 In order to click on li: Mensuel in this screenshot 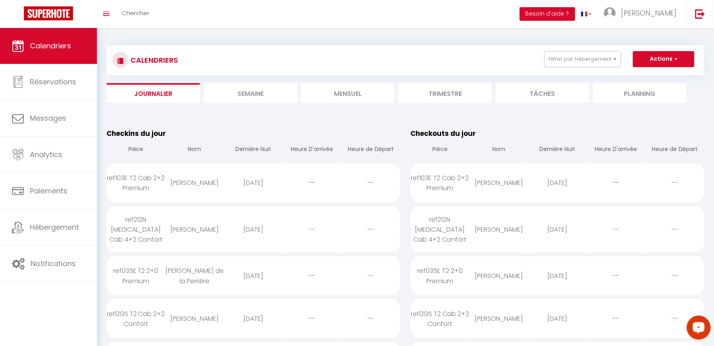, I will do `click(348, 93)`.